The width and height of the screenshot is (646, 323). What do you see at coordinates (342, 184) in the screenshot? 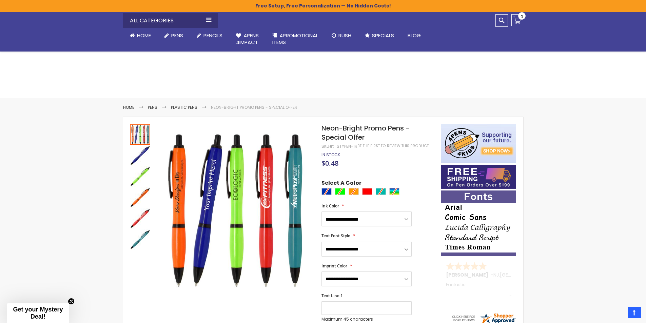
I see `span: Select A Color` at bounding box center [342, 184].